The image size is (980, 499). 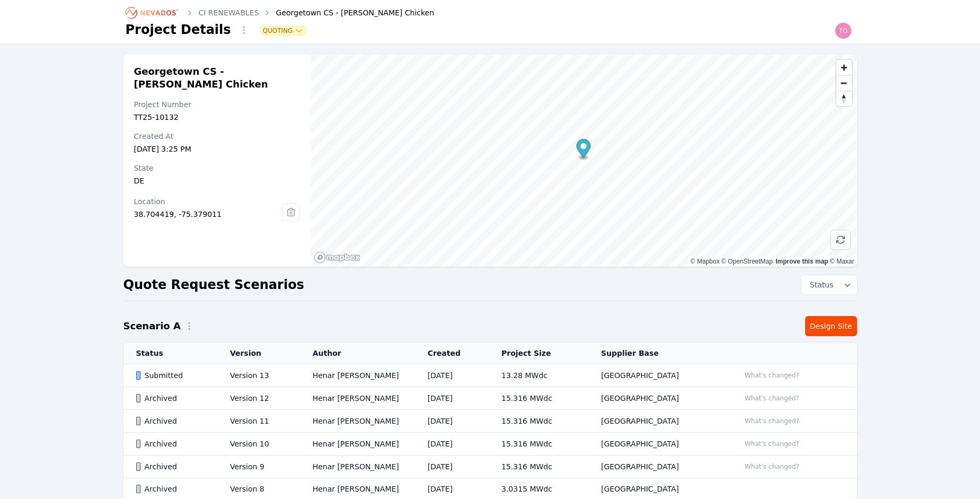 I want to click on th: Version, so click(x=259, y=353).